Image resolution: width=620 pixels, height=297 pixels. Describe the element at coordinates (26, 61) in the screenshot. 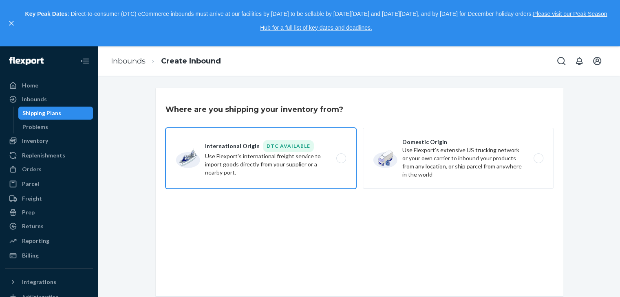

I see `img: Flexport logo` at that location.